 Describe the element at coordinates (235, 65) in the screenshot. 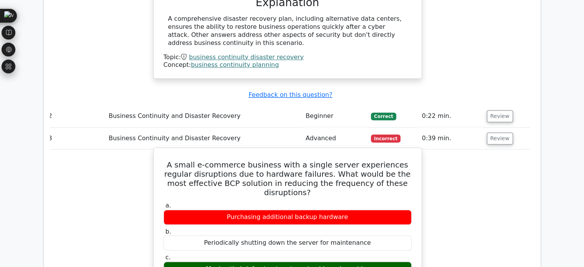

I see `a: business continuity planning` at that location.